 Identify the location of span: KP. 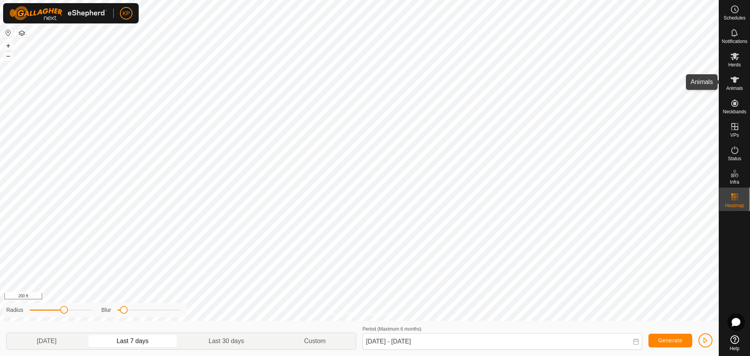
(126, 13).